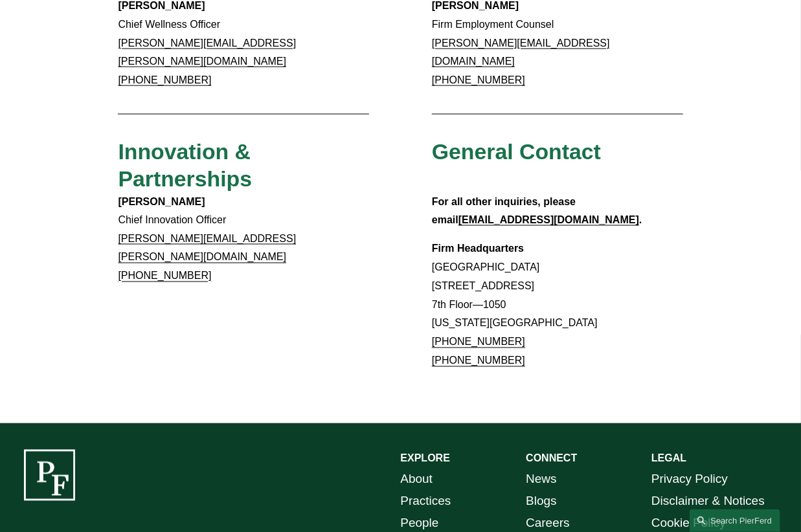 The image size is (801, 532). Describe the element at coordinates (478, 249) in the screenshot. I see `strong: Firm Headquarters` at that location.